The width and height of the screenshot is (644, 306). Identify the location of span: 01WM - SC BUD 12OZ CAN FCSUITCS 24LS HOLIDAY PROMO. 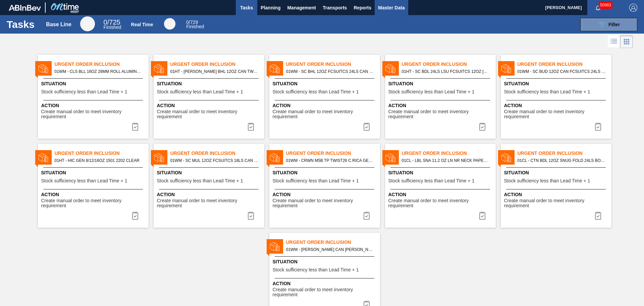
(562, 71).